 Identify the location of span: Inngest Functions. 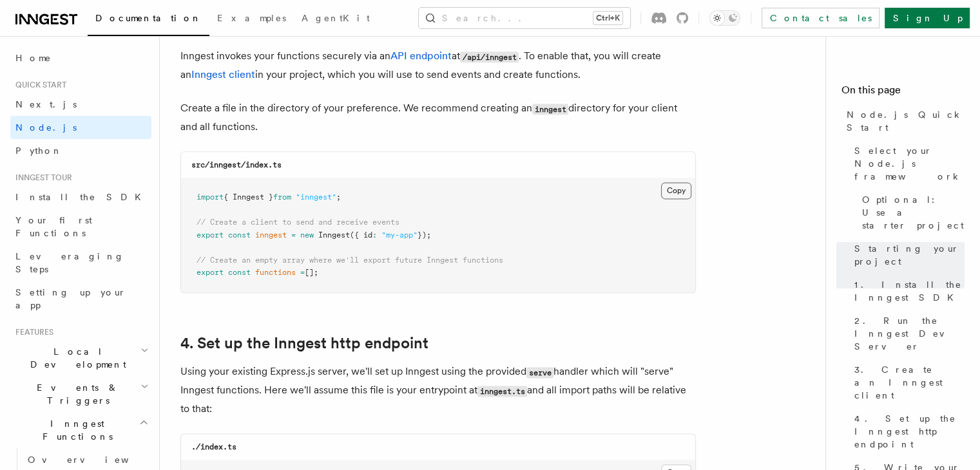
(75, 430).